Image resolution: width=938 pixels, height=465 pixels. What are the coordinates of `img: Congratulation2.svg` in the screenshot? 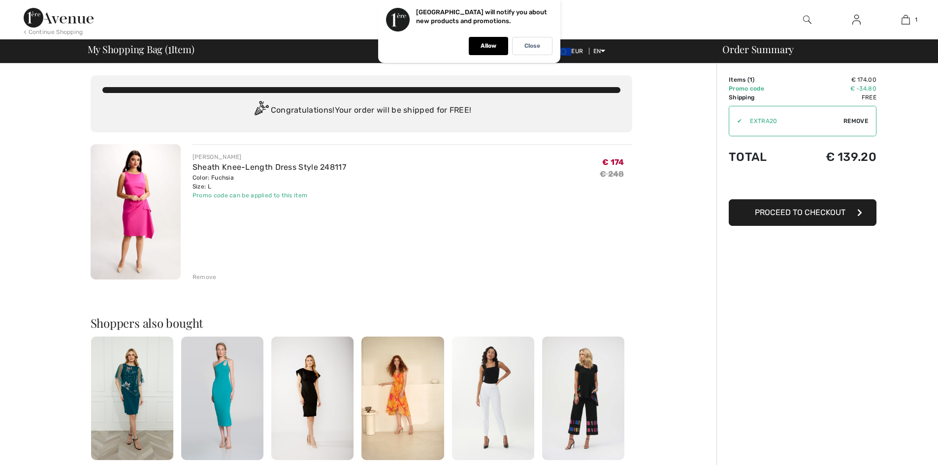 It's located at (261, 111).